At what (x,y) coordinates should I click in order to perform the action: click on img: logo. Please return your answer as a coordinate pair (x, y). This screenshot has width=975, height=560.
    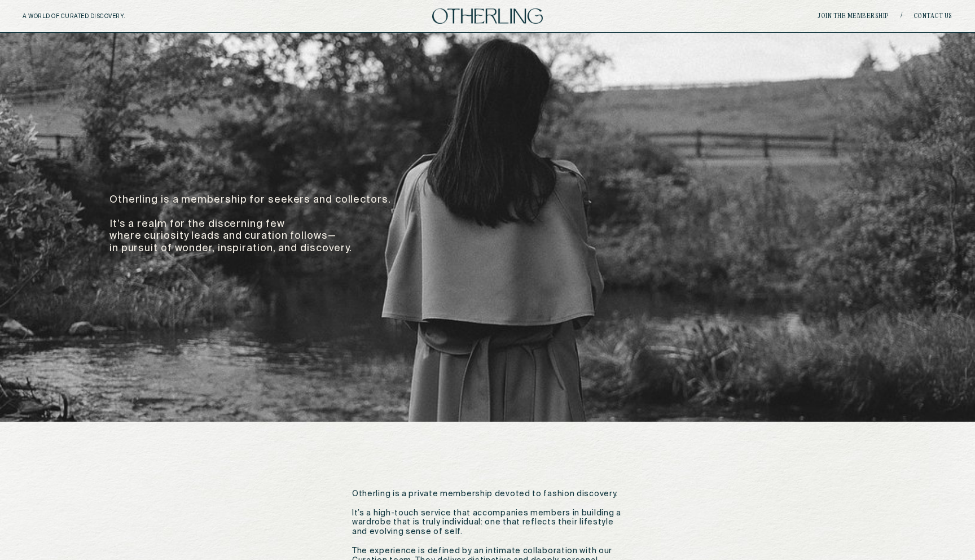
    Looking at the image, I should click on (488, 16).